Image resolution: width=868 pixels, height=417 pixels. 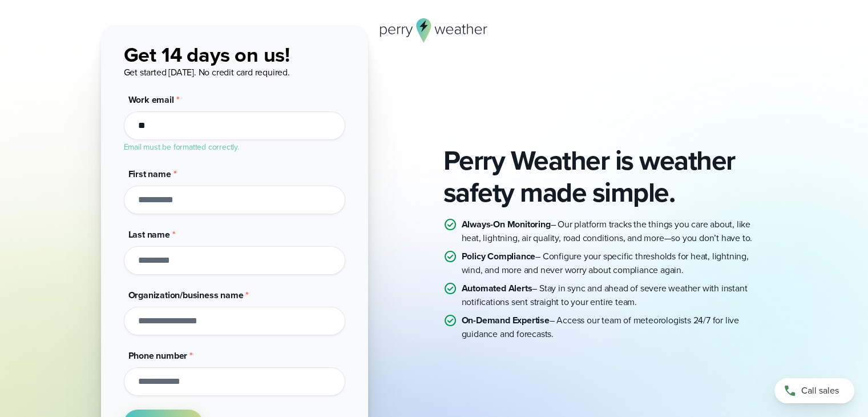 I want to click on span: Call sales, so click(x=820, y=391).